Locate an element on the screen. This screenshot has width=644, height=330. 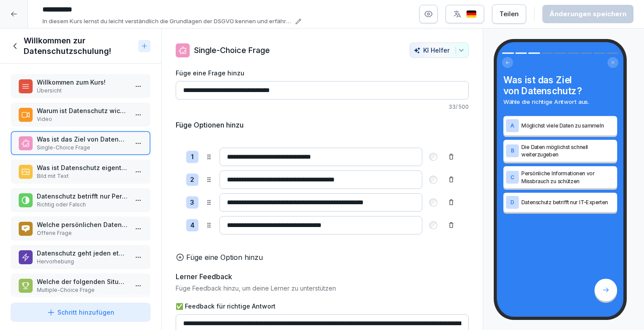
p: Was ist das Ziel von Datenschutz? is located at coordinates (83, 139).